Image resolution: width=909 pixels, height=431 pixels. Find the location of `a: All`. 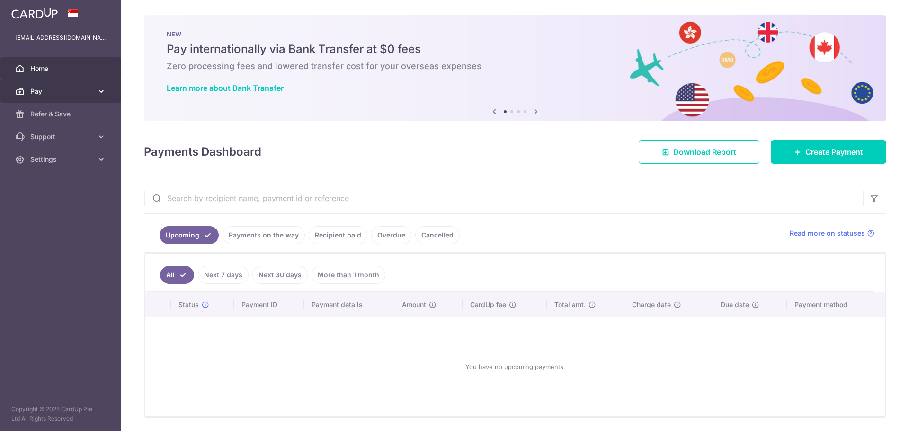

a: All is located at coordinates (177, 275).